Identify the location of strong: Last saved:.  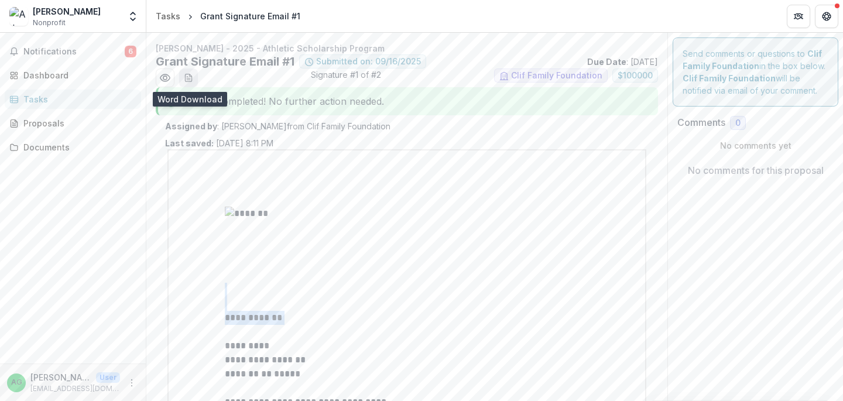
(189, 143).